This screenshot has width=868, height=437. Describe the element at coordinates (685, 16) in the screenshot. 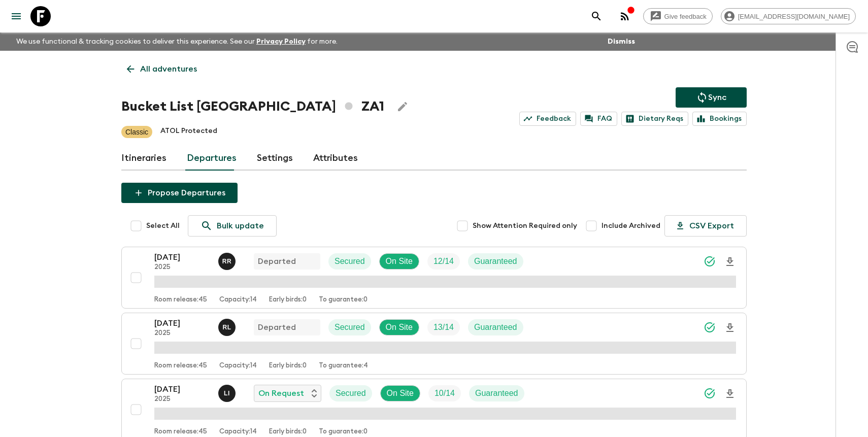

I see `span: Give feedback` at that location.